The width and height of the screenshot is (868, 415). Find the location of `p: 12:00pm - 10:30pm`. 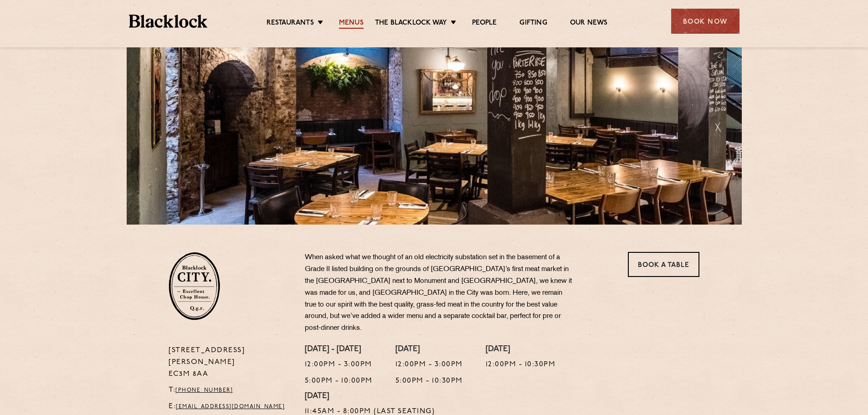

p: 12:00pm - 10:30pm is located at coordinates (521, 365).